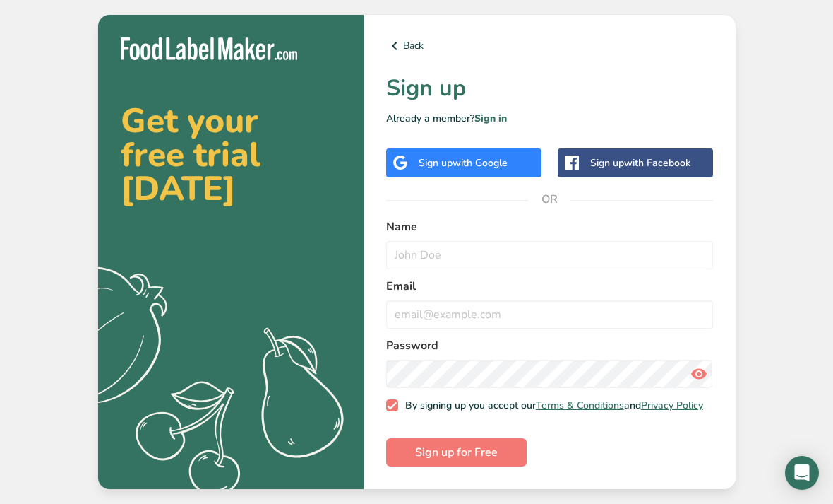 The image size is (833, 504). Describe the element at coordinates (480, 162) in the screenshot. I see `span: with Google` at that location.